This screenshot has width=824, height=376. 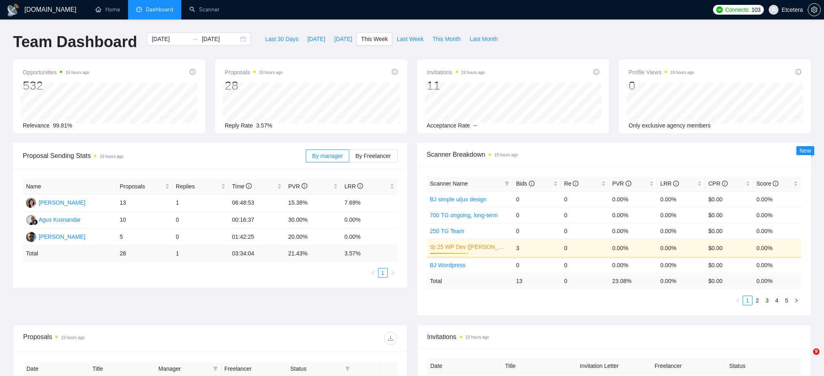 I want to click on li: Next Page, so click(x=393, y=273).